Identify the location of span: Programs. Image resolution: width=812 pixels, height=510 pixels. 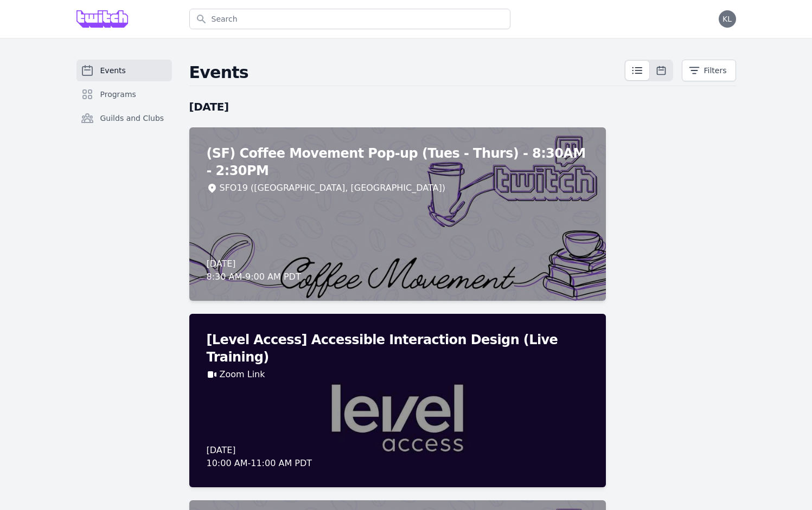
(119, 95).